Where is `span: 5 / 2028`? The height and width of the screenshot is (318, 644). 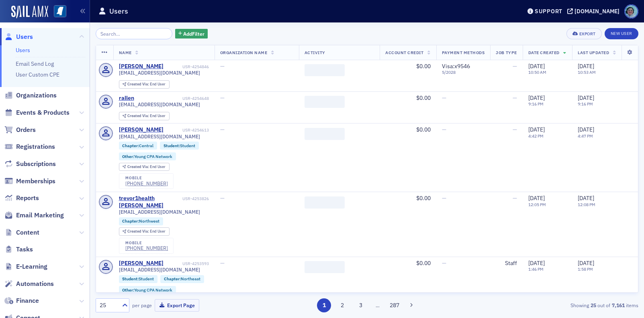 span: 5 / 2028 is located at coordinates (463, 72).